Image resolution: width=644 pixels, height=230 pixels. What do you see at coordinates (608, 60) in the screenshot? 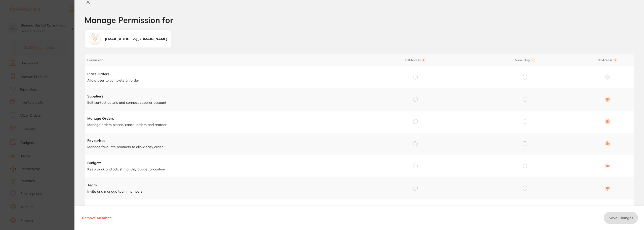
I see `span: No Access` at bounding box center [608, 60].